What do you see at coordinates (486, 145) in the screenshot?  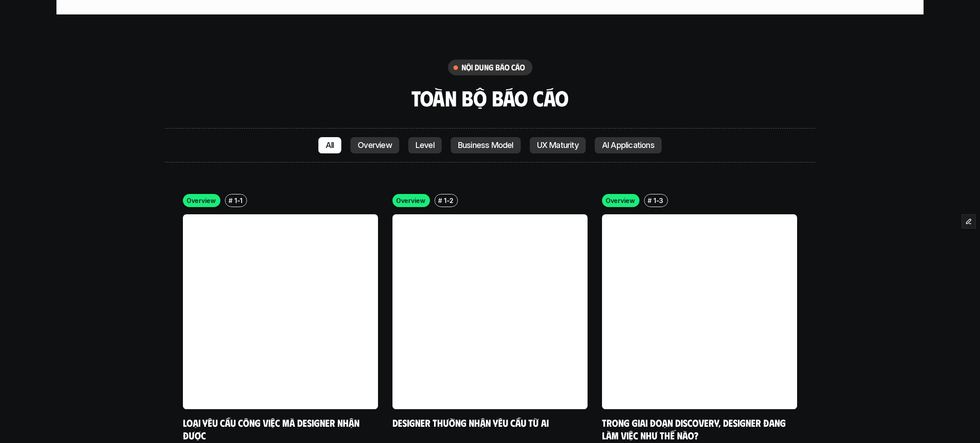 I see `a: Business Model` at bounding box center [486, 145].